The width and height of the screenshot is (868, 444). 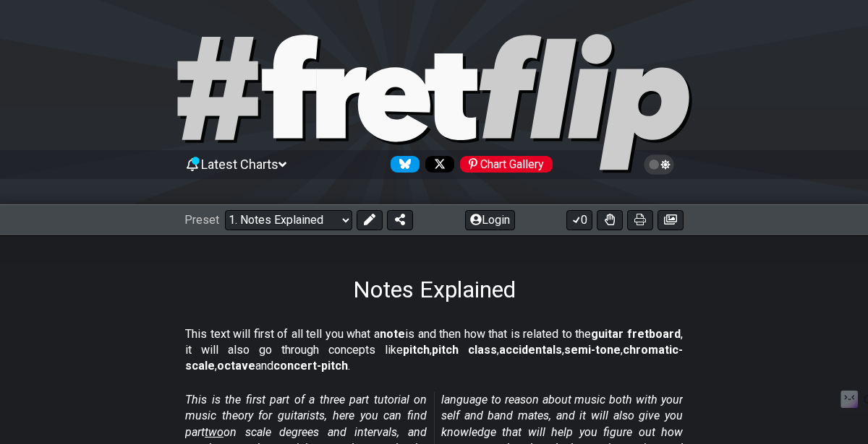 What do you see at coordinates (311, 366) in the screenshot?
I see `strong: concert-pitch` at bounding box center [311, 366].